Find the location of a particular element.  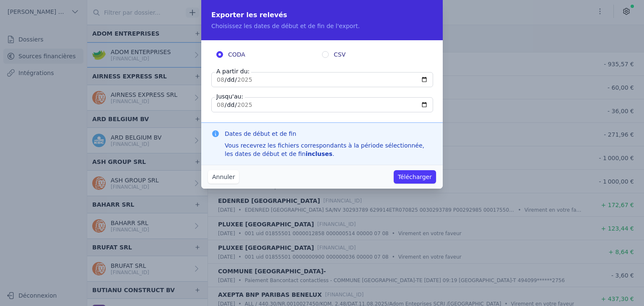

label: CODA is located at coordinates (269, 54).